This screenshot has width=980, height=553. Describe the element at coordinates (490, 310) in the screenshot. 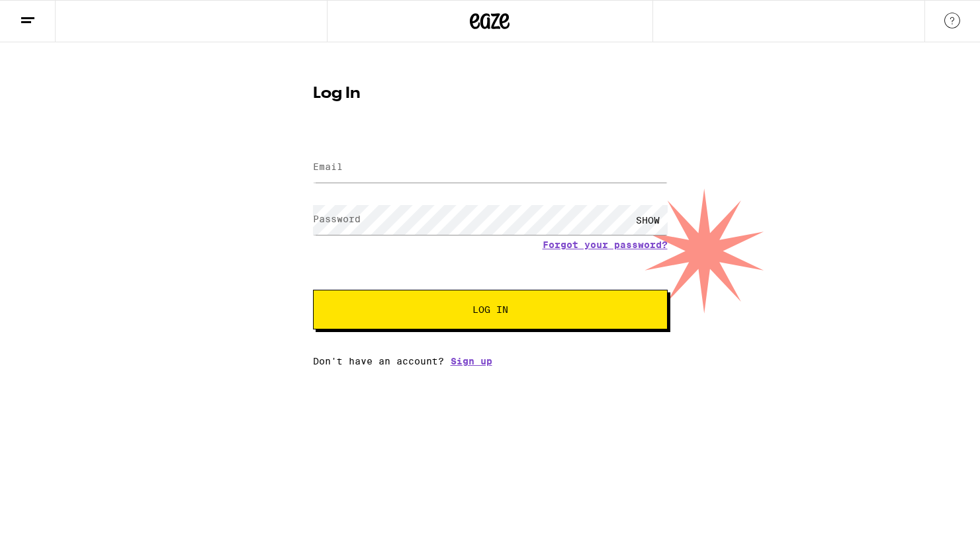

I see `button: Log In` at that location.